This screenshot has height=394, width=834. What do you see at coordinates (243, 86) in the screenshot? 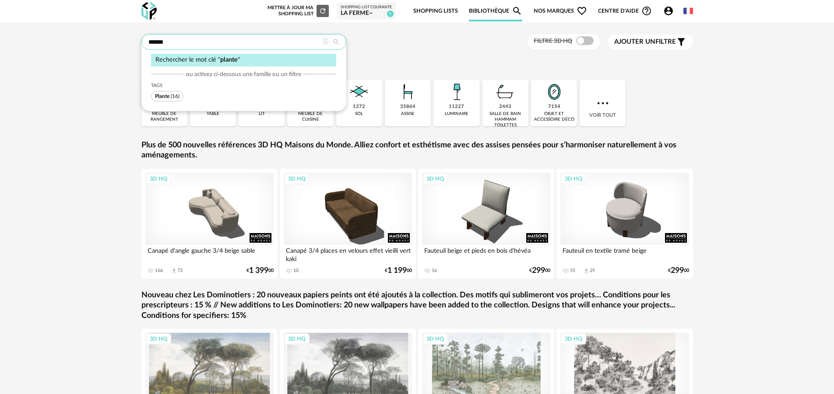
I see `div: Tags` at bounding box center [243, 86].